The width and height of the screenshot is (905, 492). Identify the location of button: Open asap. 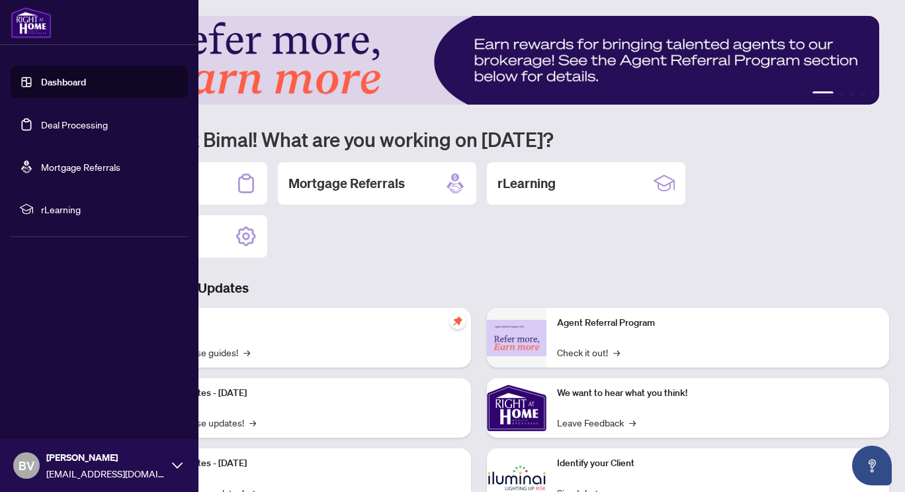
(872, 465).